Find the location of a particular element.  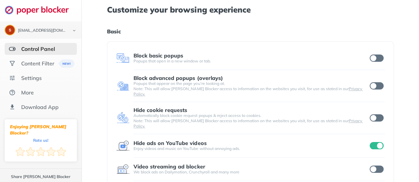

div: Popups that open in a new window or tab. is located at coordinates (251, 61).